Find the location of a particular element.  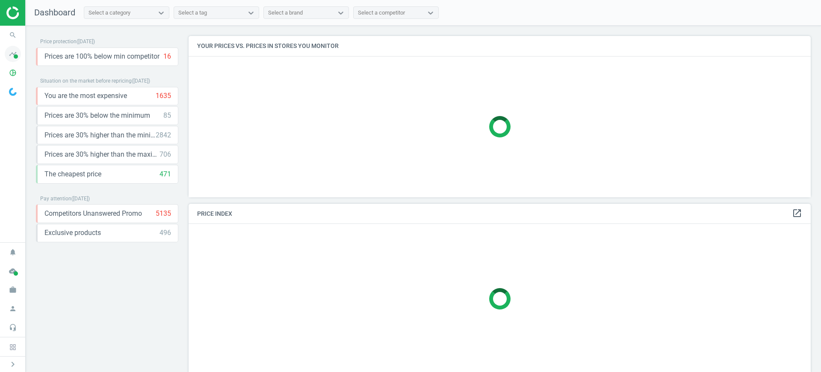

i: work is located at coordinates (13, 290).